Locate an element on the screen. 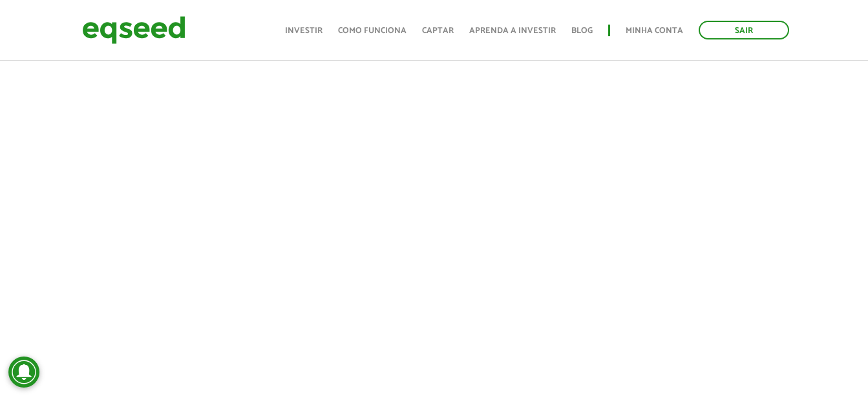 The image size is (868, 396). a: Sair is located at coordinates (743, 30).